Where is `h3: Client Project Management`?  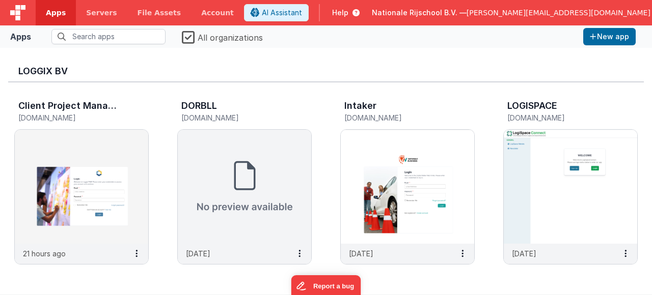 h3: Client Project Management is located at coordinates (69, 106).